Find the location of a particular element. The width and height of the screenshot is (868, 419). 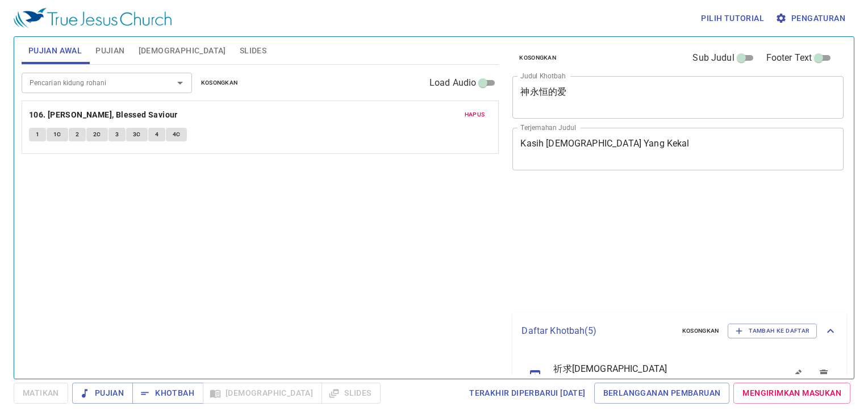

span: Load Audio is located at coordinates (453, 83).